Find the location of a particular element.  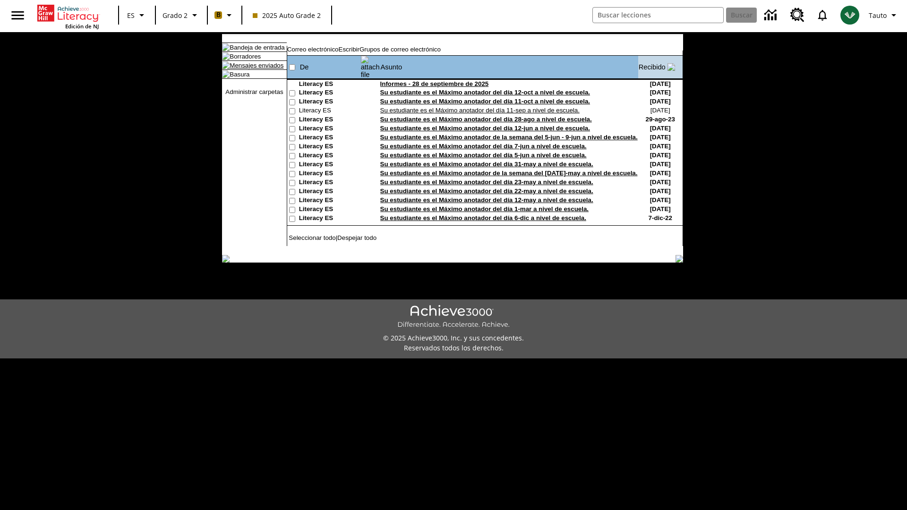

button: Perfil/Configuración is located at coordinates (884, 15).